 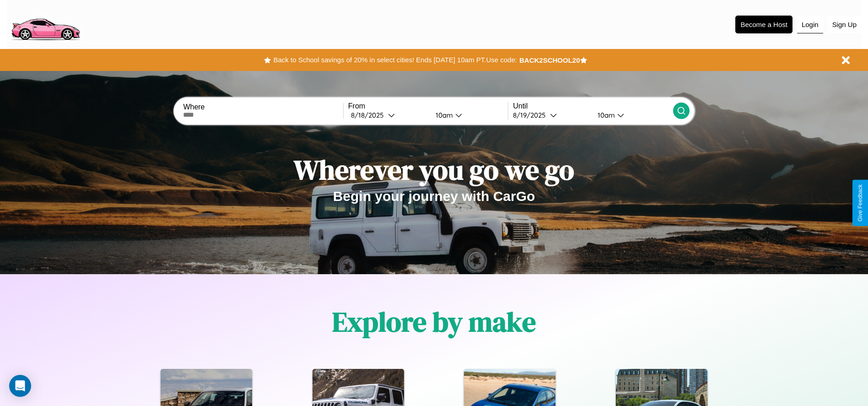 I want to click on h1: Explore by make, so click(x=434, y=322).